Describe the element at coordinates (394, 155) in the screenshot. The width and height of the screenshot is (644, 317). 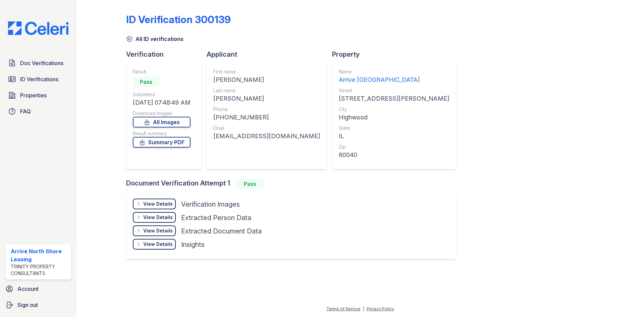
I see `div: 60040` at that location.